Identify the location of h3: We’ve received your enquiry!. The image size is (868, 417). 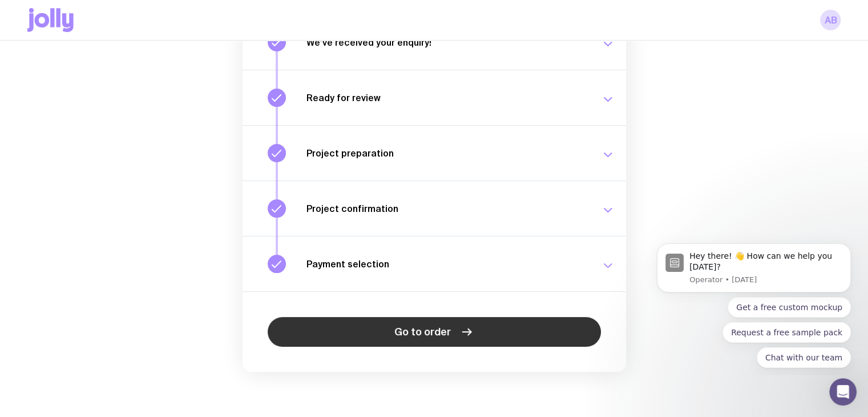
(447, 42).